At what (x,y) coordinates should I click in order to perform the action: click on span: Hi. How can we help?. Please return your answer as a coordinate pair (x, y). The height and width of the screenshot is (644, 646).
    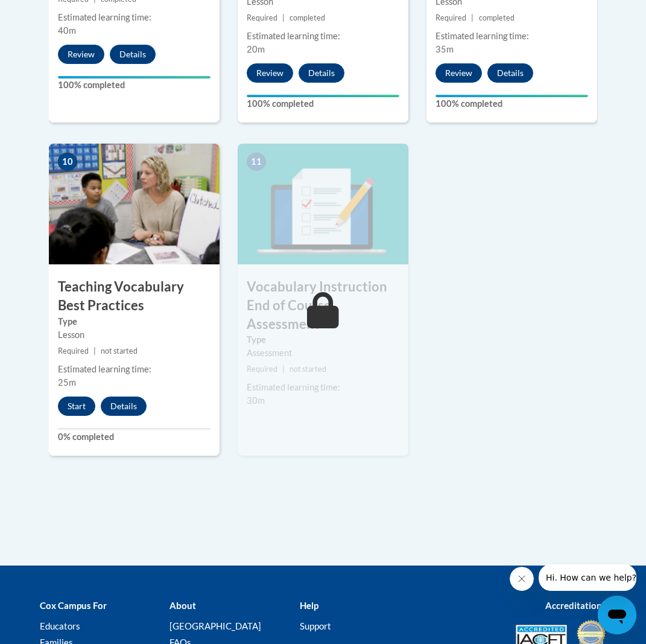
    Looking at the image, I should click on (53, 13).